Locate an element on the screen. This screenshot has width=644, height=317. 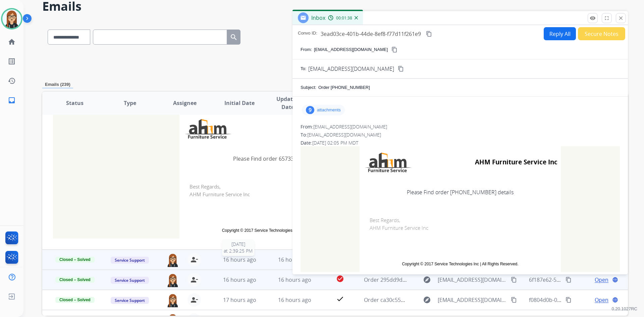
p: From: is located at coordinates (307, 50).